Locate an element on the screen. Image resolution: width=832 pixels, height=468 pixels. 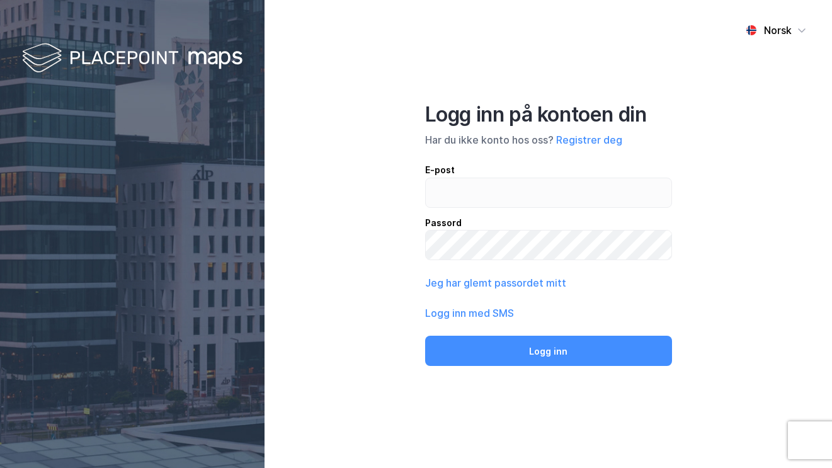
button: Logg inn is located at coordinates (549, 351).